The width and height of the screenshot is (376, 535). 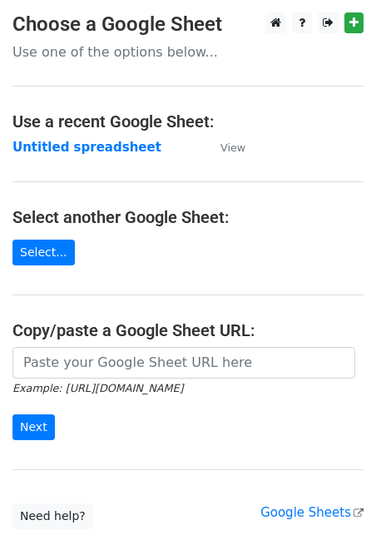 I want to click on h4: Use a recent Google Sheet:, so click(x=188, y=121).